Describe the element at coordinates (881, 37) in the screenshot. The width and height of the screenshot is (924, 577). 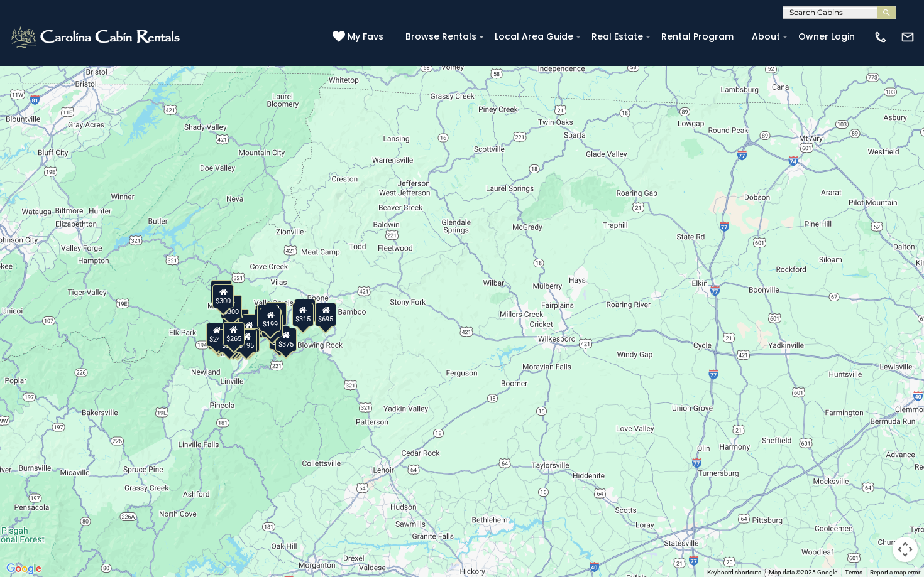
I see `img: phone-regular-white.png` at that location.